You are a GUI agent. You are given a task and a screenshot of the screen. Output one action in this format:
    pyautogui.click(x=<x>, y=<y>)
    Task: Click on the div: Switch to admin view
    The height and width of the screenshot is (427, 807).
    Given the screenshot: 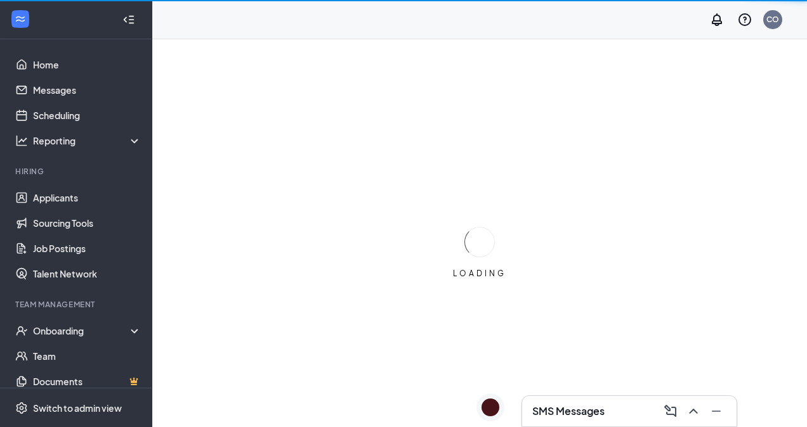 What is the action you would take?
    pyautogui.click(x=77, y=408)
    